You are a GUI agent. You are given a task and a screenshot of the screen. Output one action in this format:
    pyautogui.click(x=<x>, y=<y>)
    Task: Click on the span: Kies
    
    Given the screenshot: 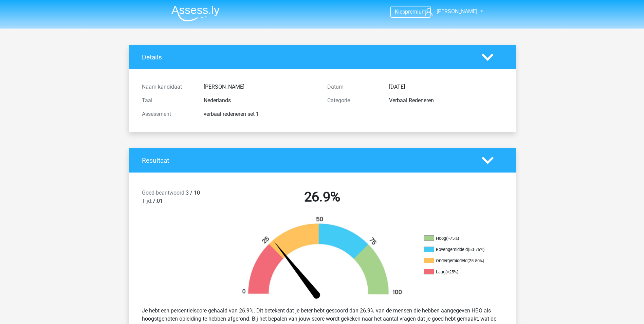 What is the action you would take?
    pyautogui.click(x=400, y=11)
    